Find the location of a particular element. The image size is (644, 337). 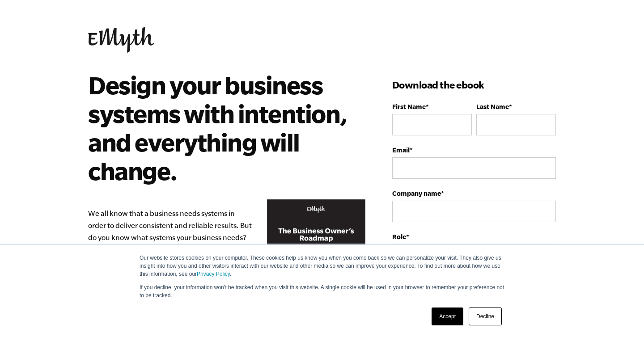

img: Business Owners Roadmap Cover is located at coordinates (316, 263).